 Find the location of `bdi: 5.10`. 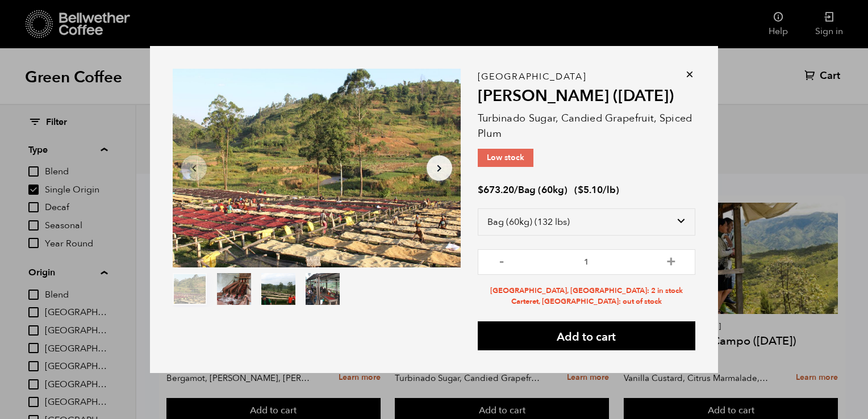

bdi: 5.10 is located at coordinates (590, 190).